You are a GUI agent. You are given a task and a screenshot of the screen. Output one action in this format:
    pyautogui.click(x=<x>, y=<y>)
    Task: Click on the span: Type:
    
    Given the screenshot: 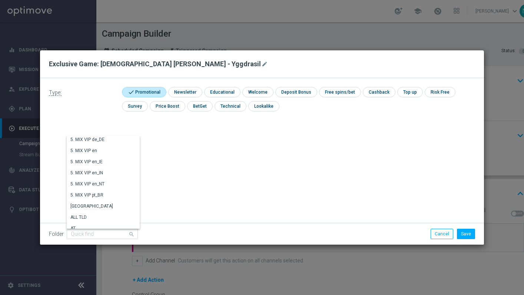 What is the action you would take?
    pyautogui.click(x=55, y=93)
    